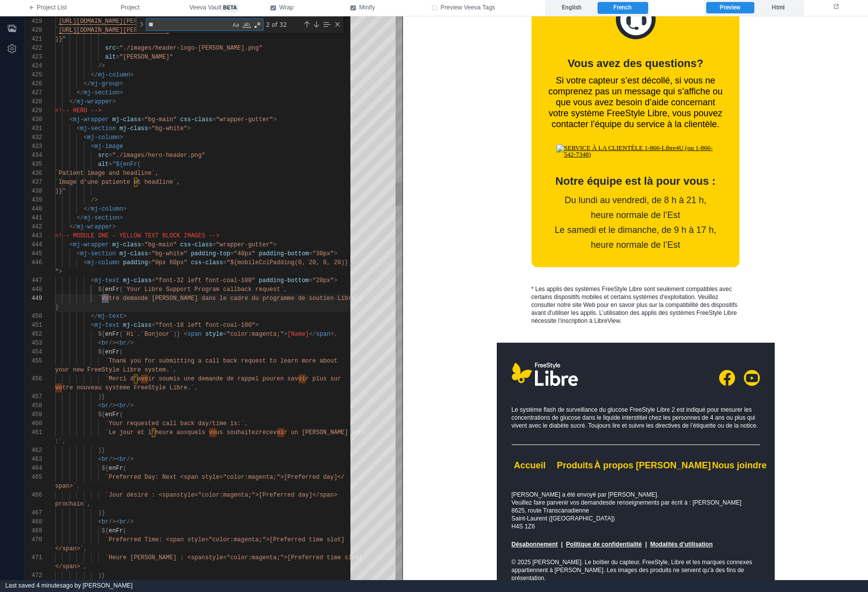 The height and width of the screenshot is (592, 868). What do you see at coordinates (127, 165) in the screenshot?
I see `span: "${enFr(` at bounding box center [127, 165].